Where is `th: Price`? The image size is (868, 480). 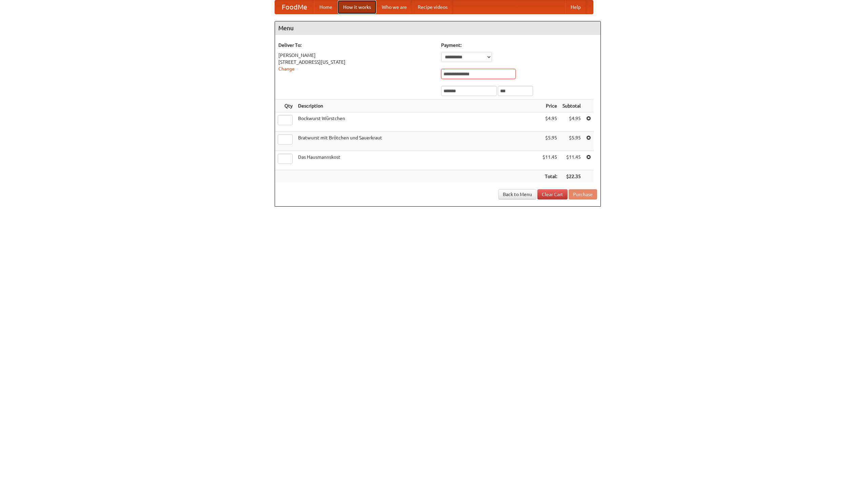
th: Price is located at coordinates (550, 106).